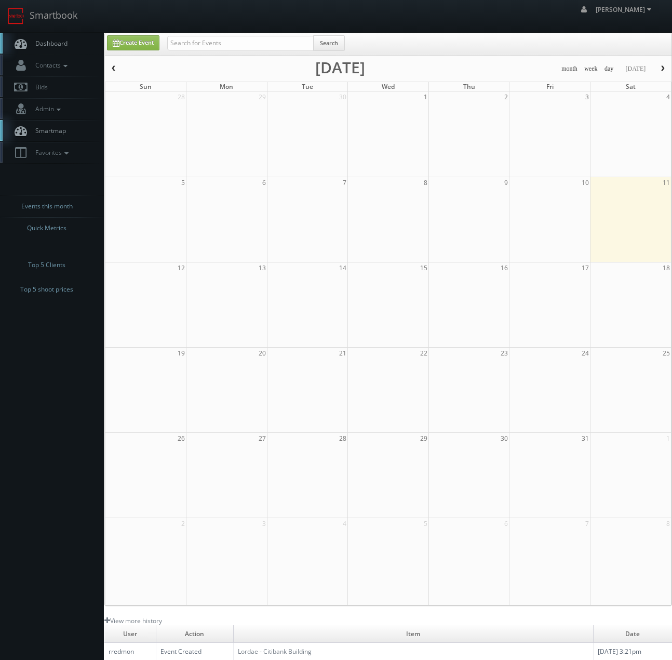  What do you see at coordinates (585, 182) in the screenshot?
I see `span: 10` at bounding box center [585, 182].